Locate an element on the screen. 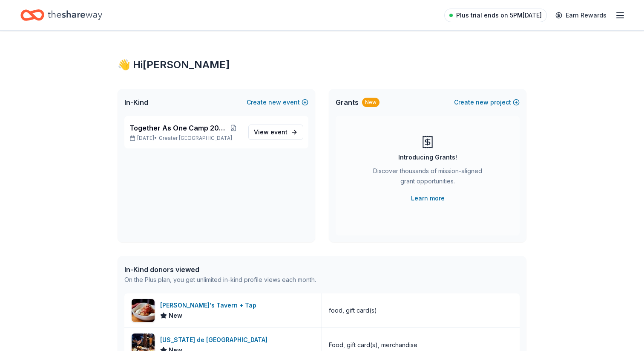  img: Image for Tommy's Tavern + Tap is located at coordinates (143, 311).